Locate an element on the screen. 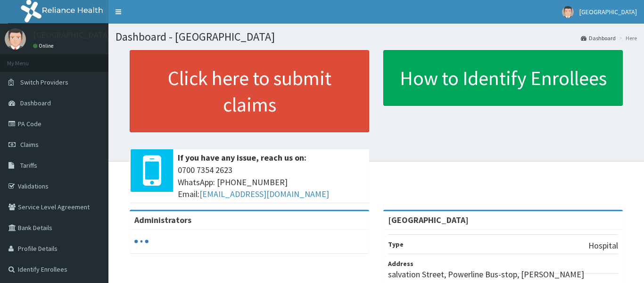 The height and width of the screenshot is (283, 644). a: Dashboard is located at coordinates (598, 38).